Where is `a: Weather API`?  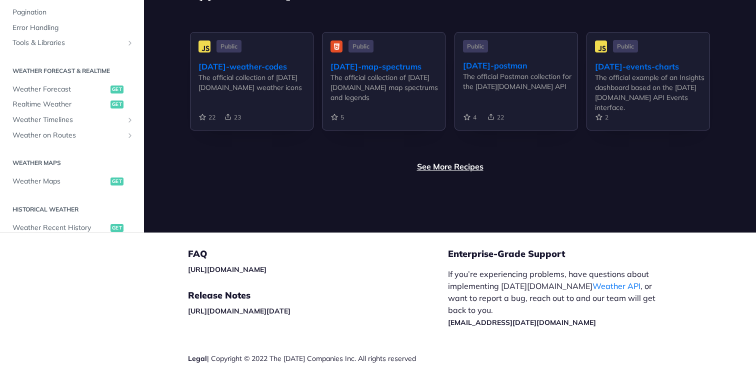 a: Weather API is located at coordinates (616, 286).